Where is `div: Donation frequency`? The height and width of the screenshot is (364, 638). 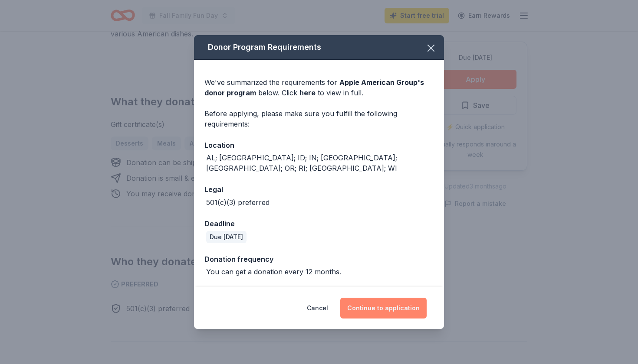 div: Donation frequency is located at coordinates (319, 259).